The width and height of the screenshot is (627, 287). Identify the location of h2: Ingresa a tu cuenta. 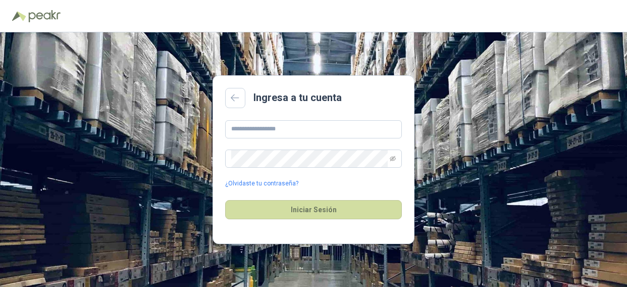
(297, 97).